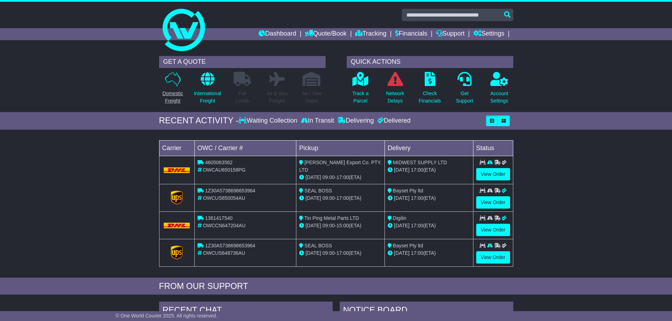 Image resolution: width=672 pixels, height=321 pixels. What do you see at coordinates (394, 97) in the screenshot?
I see `p: Network Delays` at bounding box center [394, 97].